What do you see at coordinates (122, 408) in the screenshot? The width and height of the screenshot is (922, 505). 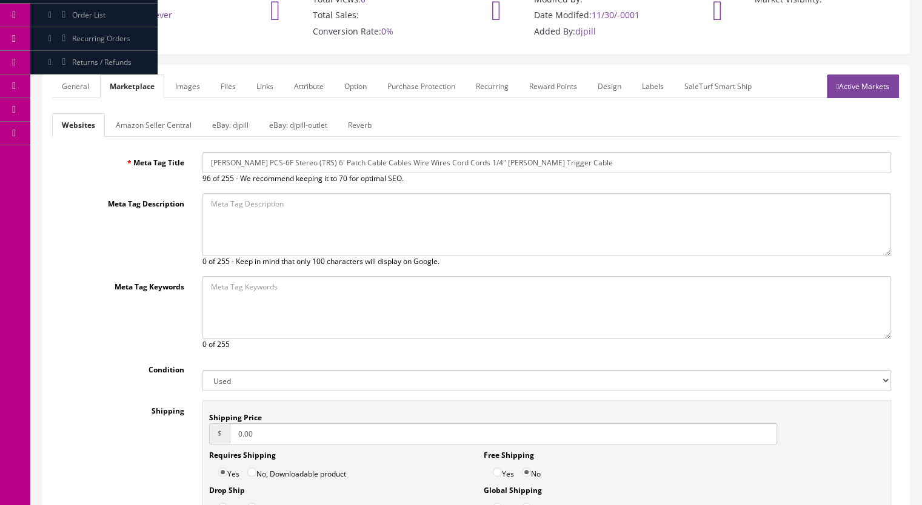 I see `label: Shipping` at bounding box center [122, 408].